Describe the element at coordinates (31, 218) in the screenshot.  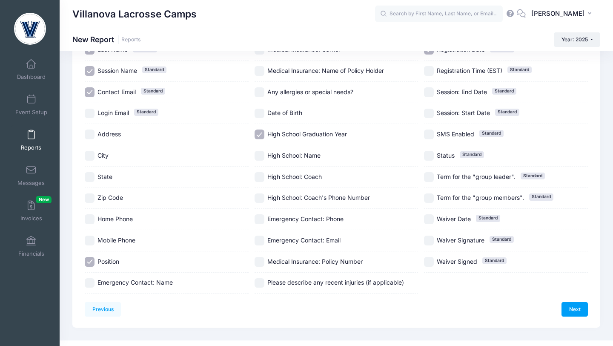
I see `span: Invoices` at that location.